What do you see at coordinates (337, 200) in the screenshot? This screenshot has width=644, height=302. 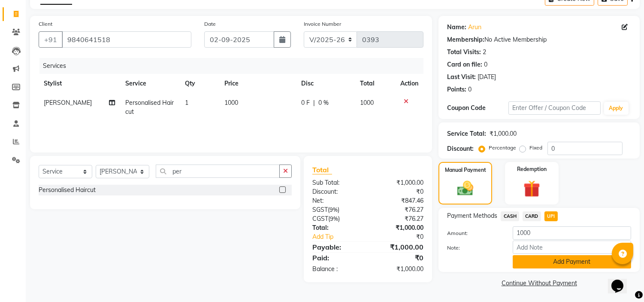 I see `div: Net:` at bounding box center [337, 200].